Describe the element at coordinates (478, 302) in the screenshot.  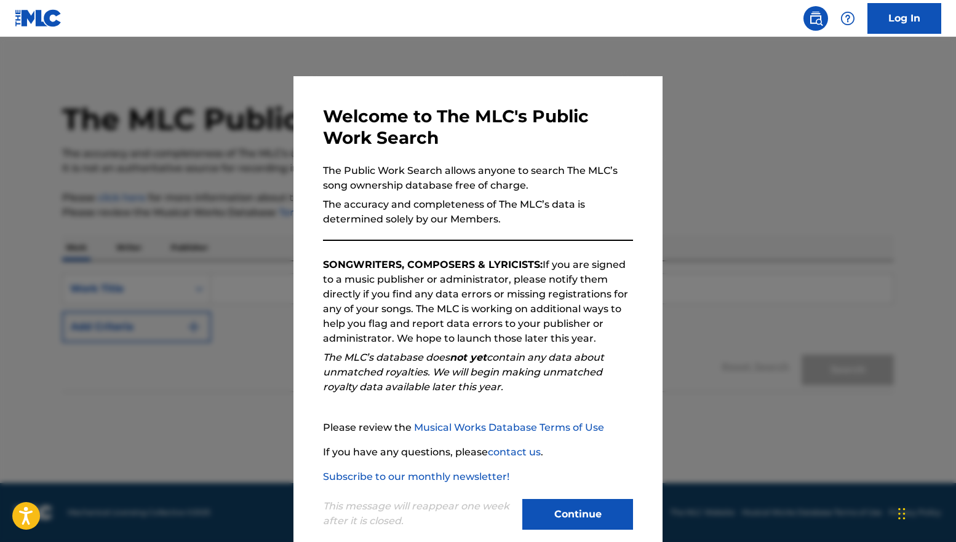
I see `p: If you are signed to a music publisher or administrator, please notify them directly if you find ...` at that location.